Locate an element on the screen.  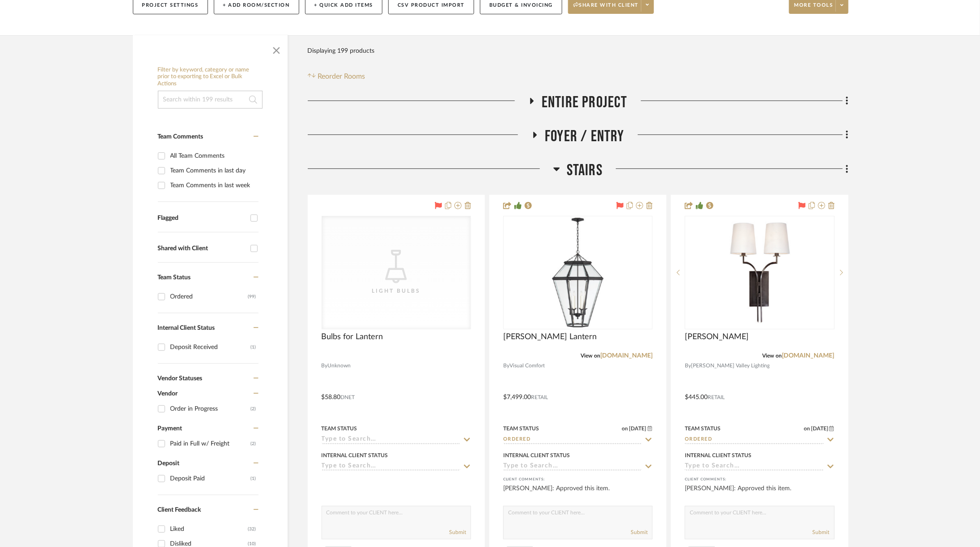
span: Vendor is located at coordinates (168, 394).